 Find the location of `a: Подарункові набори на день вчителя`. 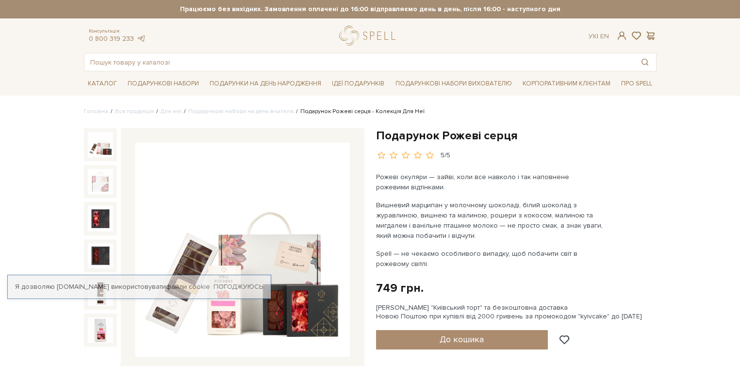

a: Подарункові набори на день вчителя is located at coordinates (241, 111).